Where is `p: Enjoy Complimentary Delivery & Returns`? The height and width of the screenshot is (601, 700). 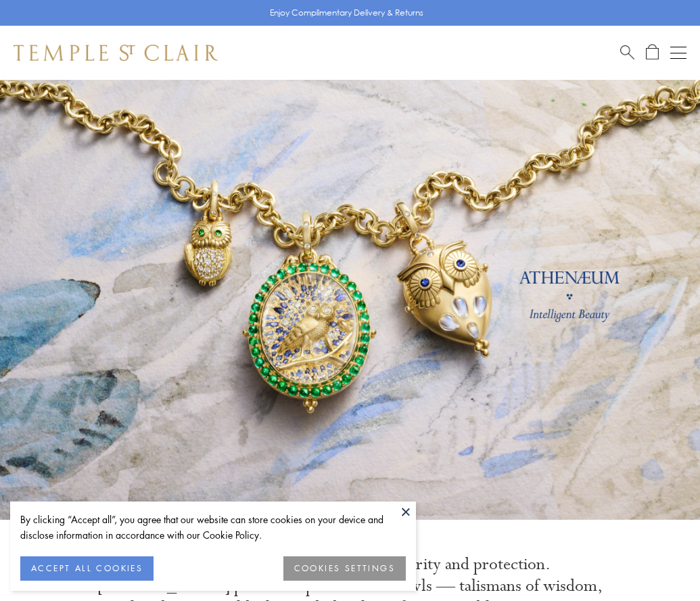 p: Enjoy Complimentary Delivery & Returns is located at coordinates (347, 13).